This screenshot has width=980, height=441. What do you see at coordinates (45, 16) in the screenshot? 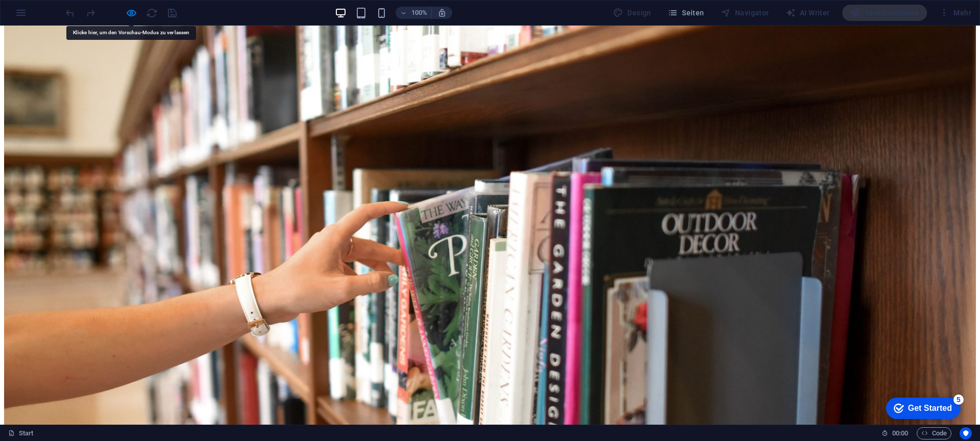
I see `div: Get Started 5 items remaining, 0% complete` at bounding box center [45, 16].